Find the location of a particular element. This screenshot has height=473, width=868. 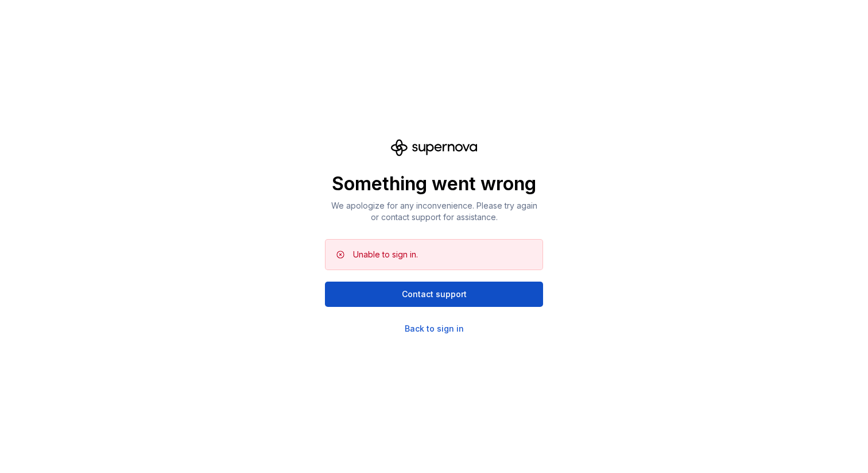

p: Something went wrong is located at coordinates (434, 184).